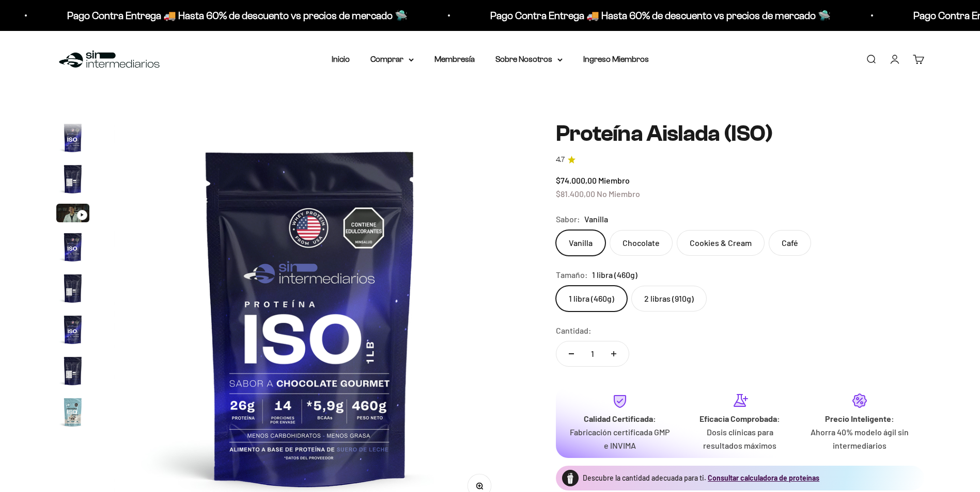 This screenshot has height=492, width=980. Describe the element at coordinates (739, 419) in the screenshot. I see `strong: Eficacia Comprobada:` at that location.